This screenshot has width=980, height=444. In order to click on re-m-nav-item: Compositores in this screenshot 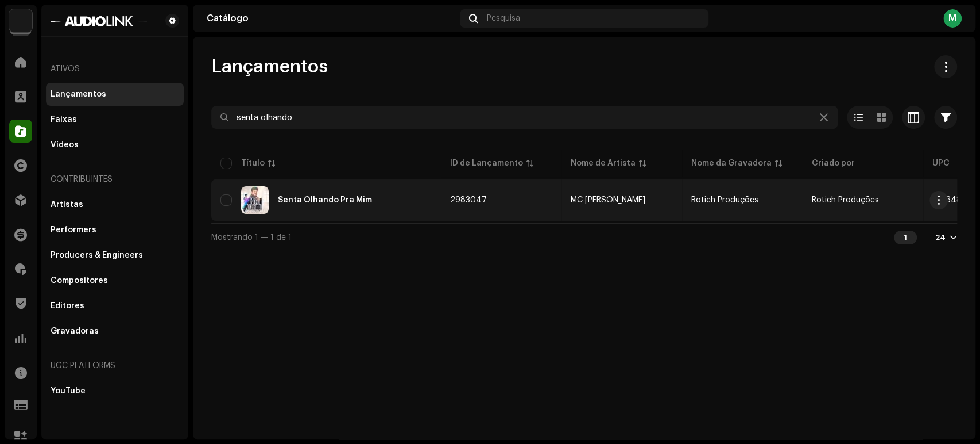, I will do `click(115, 281)`.